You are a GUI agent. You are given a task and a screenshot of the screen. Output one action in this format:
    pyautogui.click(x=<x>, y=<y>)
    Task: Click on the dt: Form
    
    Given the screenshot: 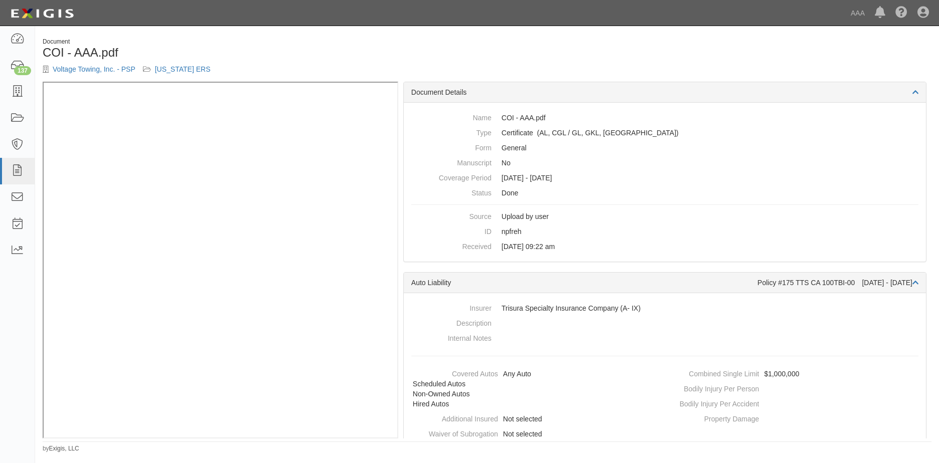 What is the action you would take?
    pyautogui.click(x=451, y=146)
    